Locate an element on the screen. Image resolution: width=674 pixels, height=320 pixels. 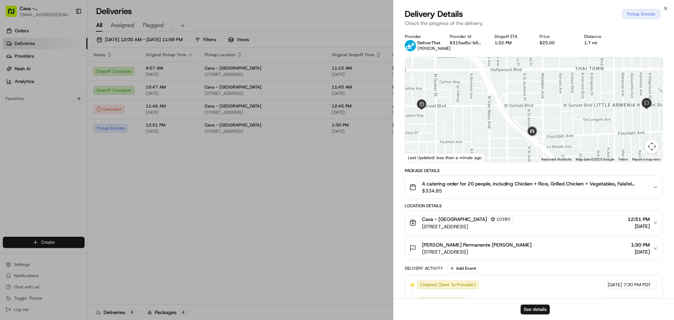
button: Keyboard shortcuts is located at coordinates (557, 159).